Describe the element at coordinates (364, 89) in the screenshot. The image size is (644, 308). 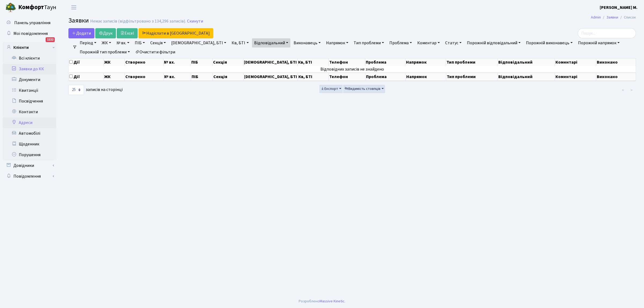
I see `button: Видимість стовпців` at that location.